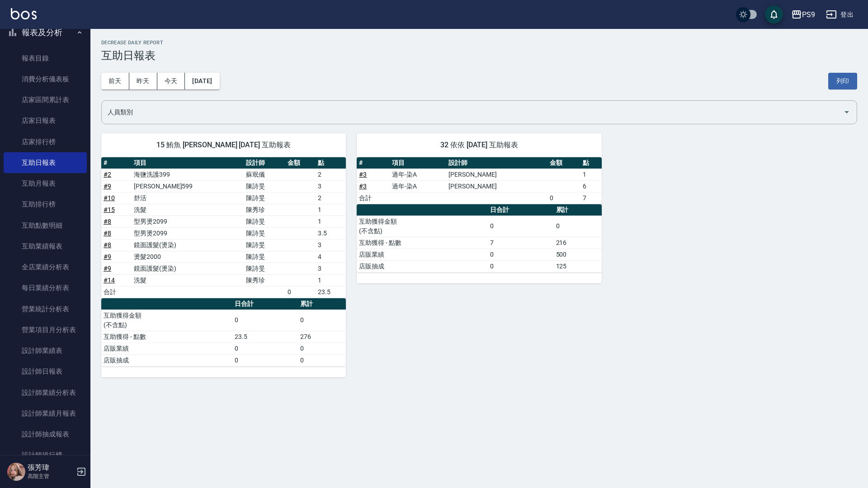 The image size is (868, 488). Describe the element at coordinates (578, 210) in the screenshot. I see `th: 累計` at that location.